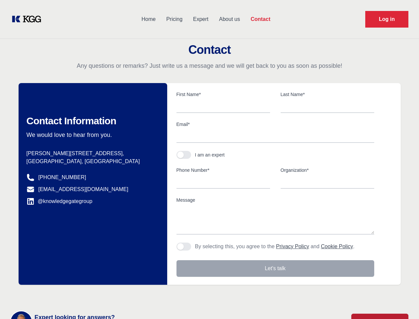 The image size is (419, 319). What do you see at coordinates (260, 19) in the screenshot?
I see `a: Contact` at bounding box center [260, 19].